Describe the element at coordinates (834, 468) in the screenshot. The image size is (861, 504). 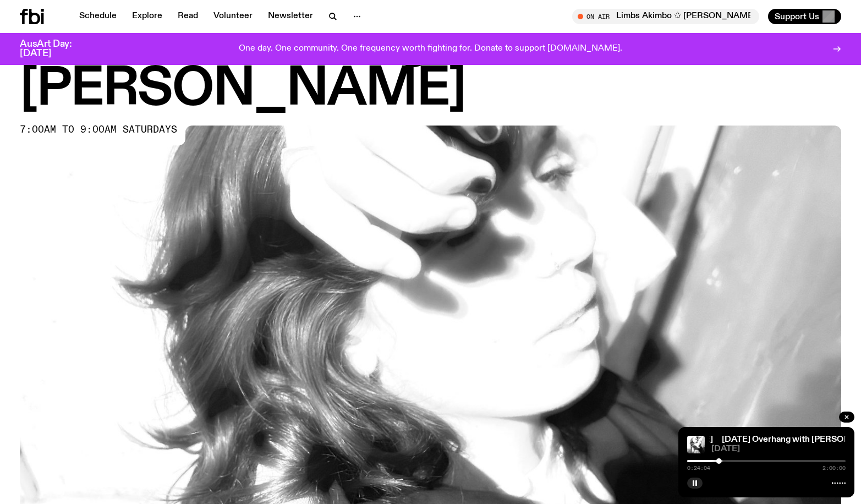
I see `span: 2:00:00` at that location.